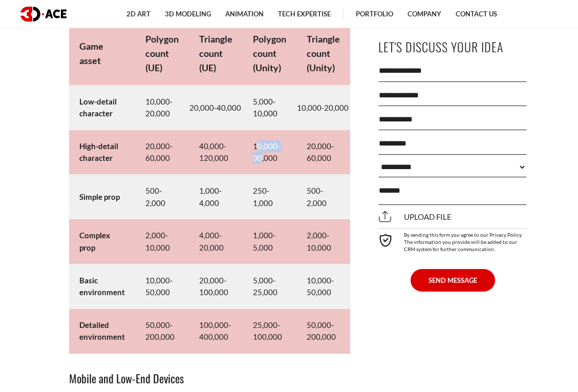 The image size is (578, 392). What do you see at coordinates (216, 331) in the screenshot?
I see `td: 100,000-400,000` at bounding box center [216, 331].